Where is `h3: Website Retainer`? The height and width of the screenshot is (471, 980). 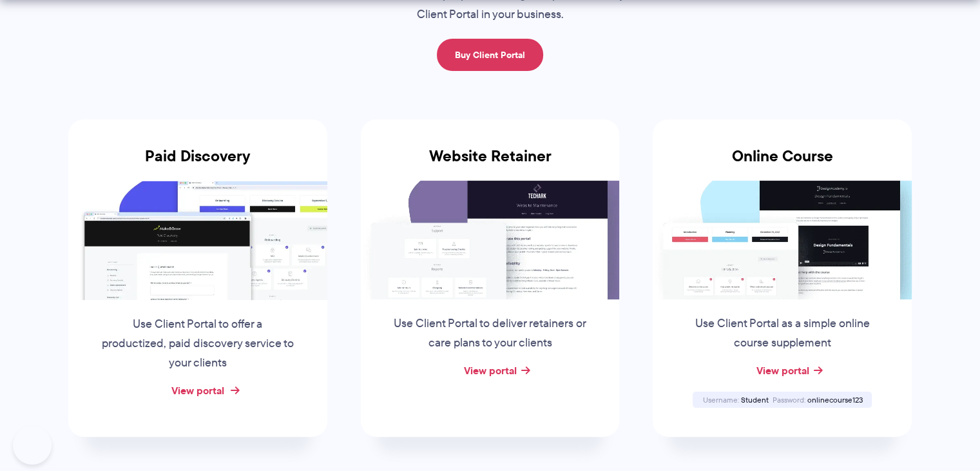 h3: Website Retainer is located at coordinates (491, 164).